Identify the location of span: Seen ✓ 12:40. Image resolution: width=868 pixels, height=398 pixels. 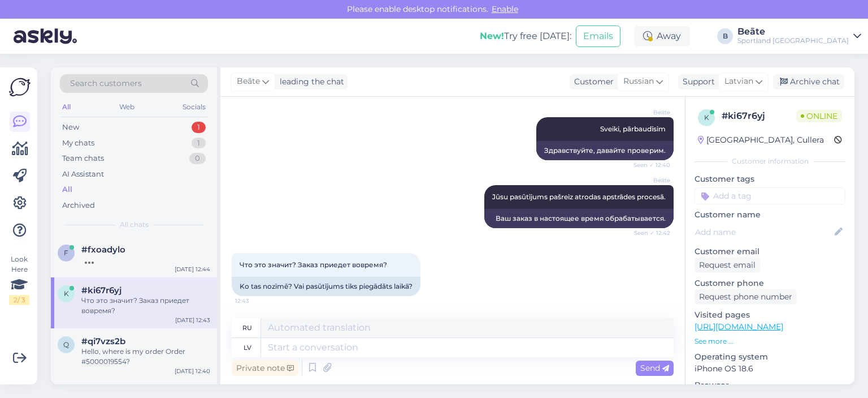
(649, 165).